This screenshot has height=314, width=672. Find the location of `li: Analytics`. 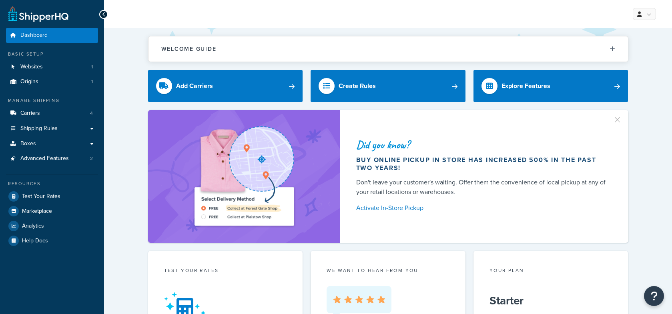

li: Analytics is located at coordinates (52, 226).